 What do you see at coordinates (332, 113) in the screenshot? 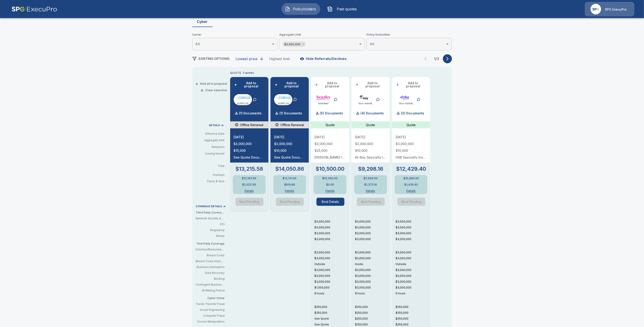
I see `p: (5) Documents` at bounding box center [332, 113].